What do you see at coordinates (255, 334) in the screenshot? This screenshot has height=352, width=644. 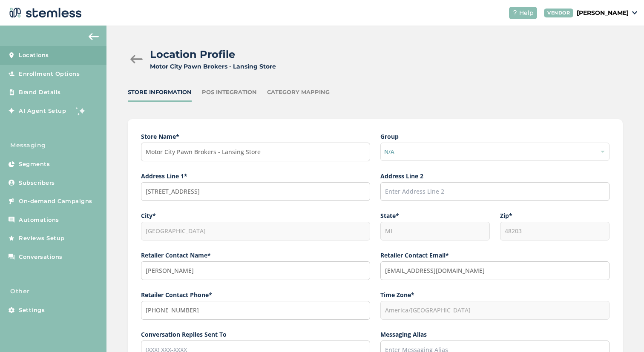 I see `label: Conversation Replies Sent To` at bounding box center [255, 334].